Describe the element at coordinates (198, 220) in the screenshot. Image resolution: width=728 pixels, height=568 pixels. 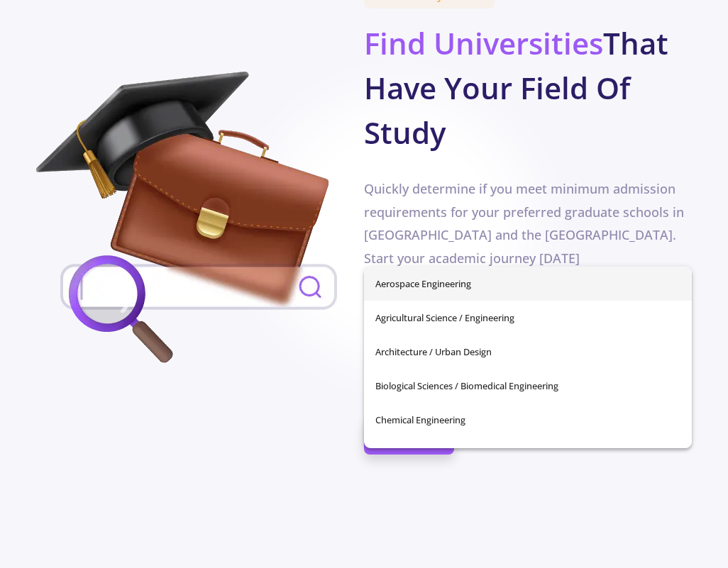
I see `img: field` at that location.